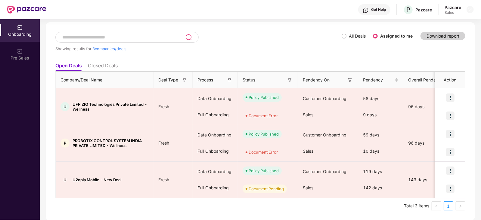  Describe the element at coordinates (460, 206) in the screenshot. I see `li: Next Page` at that location.